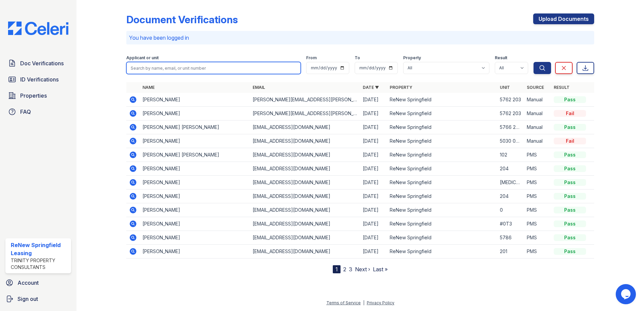 The width and height of the screenshot is (644, 311). What do you see at coordinates (511, 113) in the screenshot?
I see `td: 5762 203` at bounding box center [511, 113].